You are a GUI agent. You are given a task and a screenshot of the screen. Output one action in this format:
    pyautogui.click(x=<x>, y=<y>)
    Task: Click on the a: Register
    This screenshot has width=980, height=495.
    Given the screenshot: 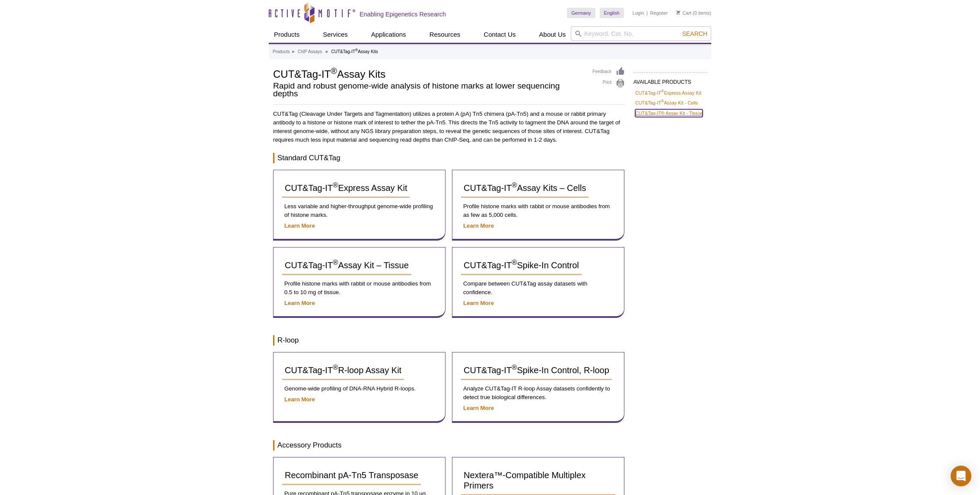 What is the action you would take?
    pyautogui.click(x=659, y=13)
    